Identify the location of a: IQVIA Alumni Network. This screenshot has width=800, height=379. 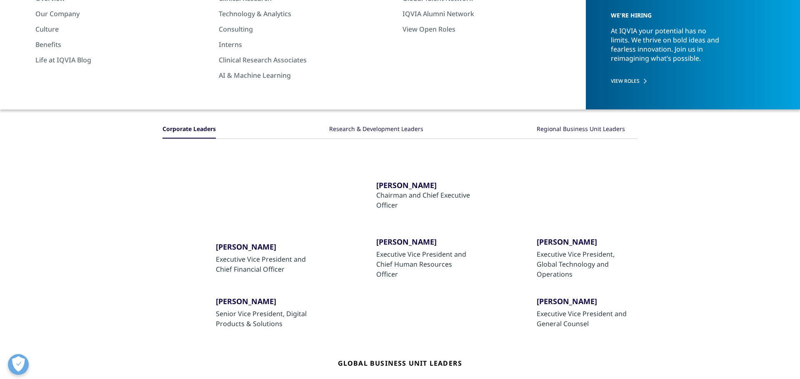
(486, 14).